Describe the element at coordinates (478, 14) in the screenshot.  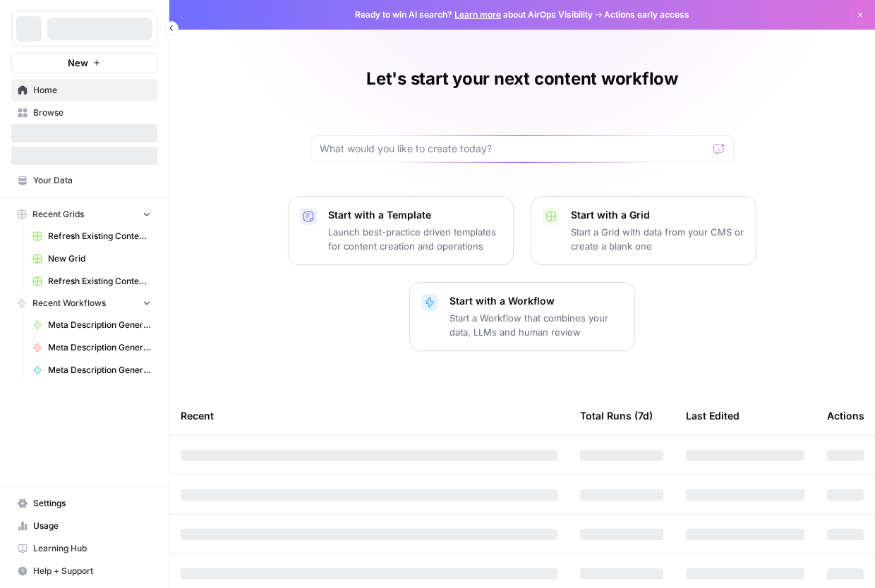
I see `a: Learn more` at that location.